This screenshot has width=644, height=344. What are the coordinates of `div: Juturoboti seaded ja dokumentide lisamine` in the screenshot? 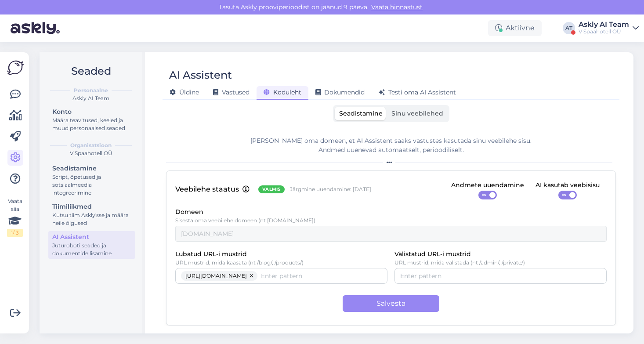 It's located at (92, 250).